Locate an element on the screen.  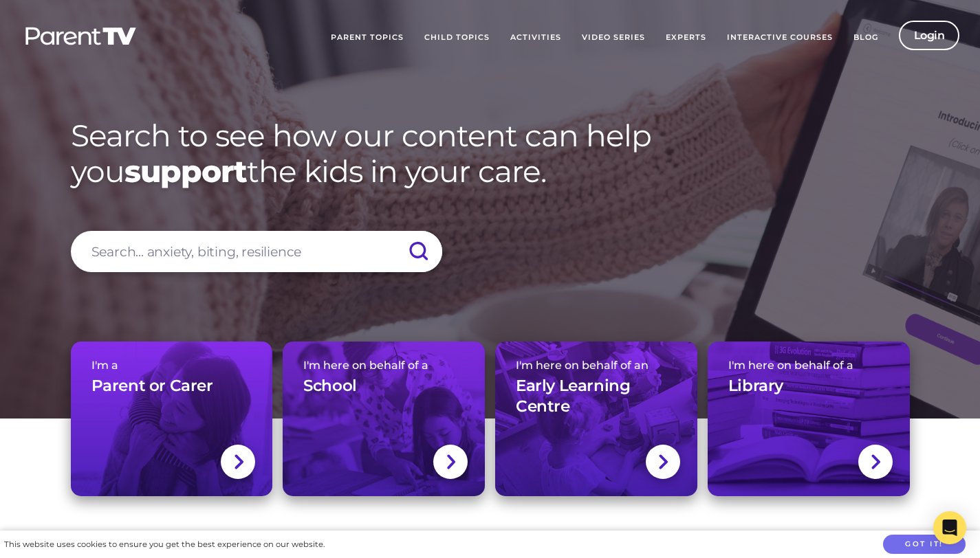
a: Child Topics is located at coordinates (457, 38).